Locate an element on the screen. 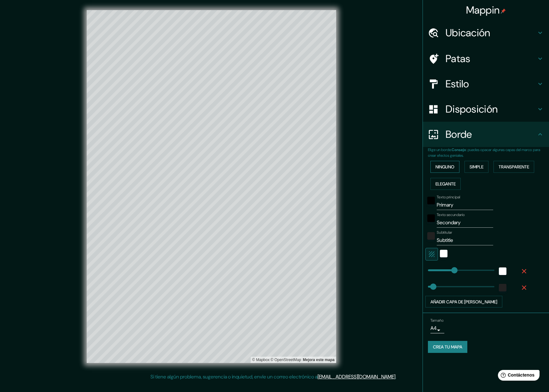 The height and width of the screenshot is (392, 549). font: : puedes opacar algunas capas del marco para crear efectos geniales. is located at coordinates (484, 153).